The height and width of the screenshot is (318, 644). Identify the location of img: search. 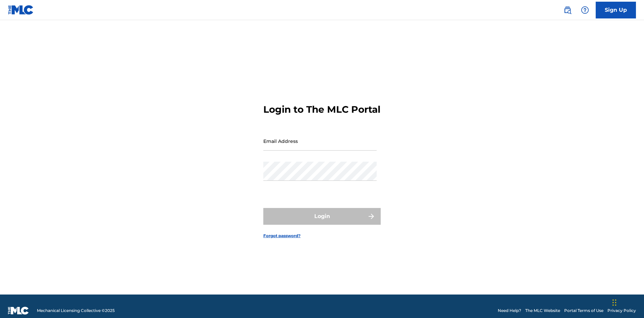
(568, 10).